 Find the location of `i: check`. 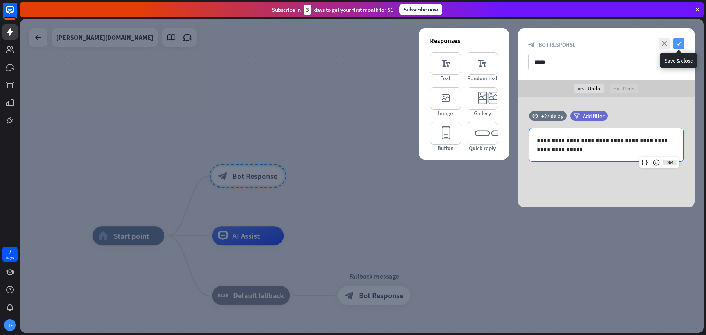

i: check is located at coordinates (679, 43).